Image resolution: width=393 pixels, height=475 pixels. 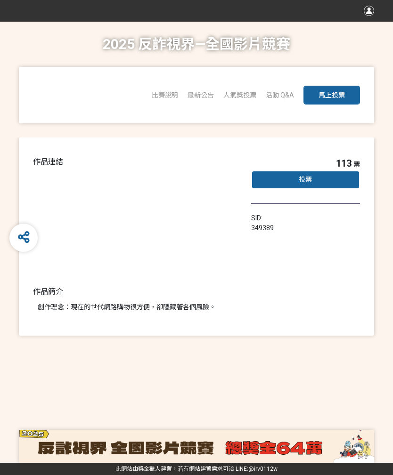 What do you see at coordinates (343, 163) in the screenshot?
I see `span: 113` at bounding box center [343, 163].